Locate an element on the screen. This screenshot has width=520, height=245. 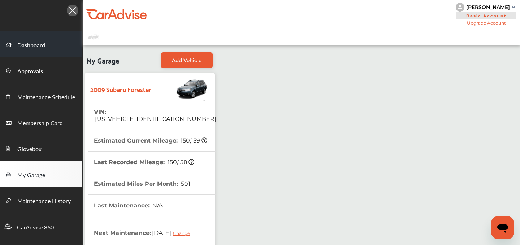
a: Approvals is located at coordinates (41, 70).